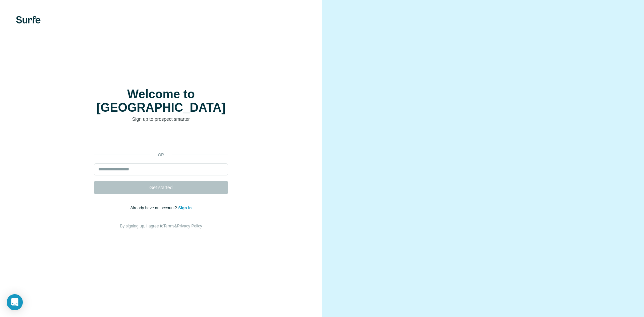 This screenshot has height=317, width=644. I want to click on span: By signing up, I agree to &, so click(161, 226).